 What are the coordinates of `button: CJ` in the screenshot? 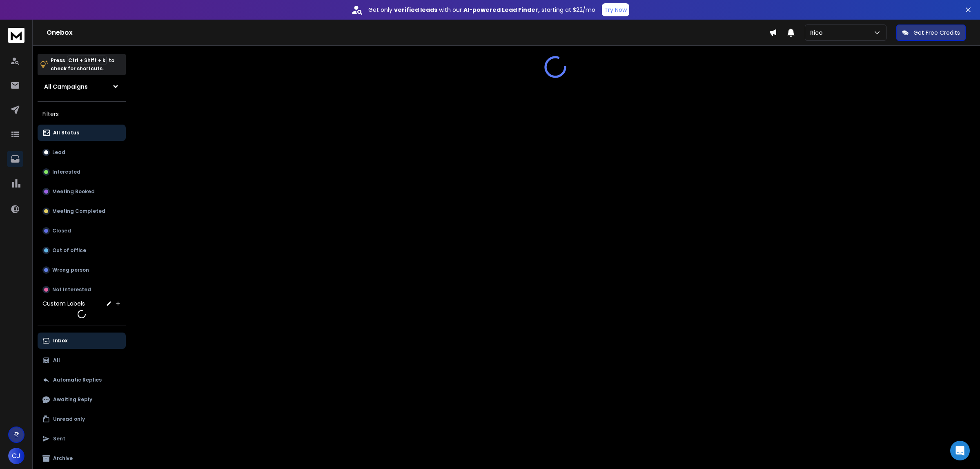 It's located at (16, 456).